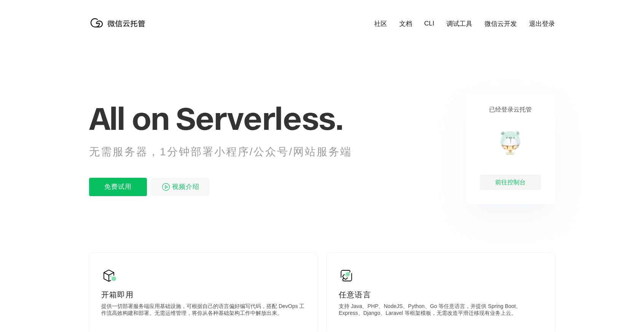  Describe the element at coordinates (511, 110) in the screenshot. I see `p: 已经登录云托管` at that location.